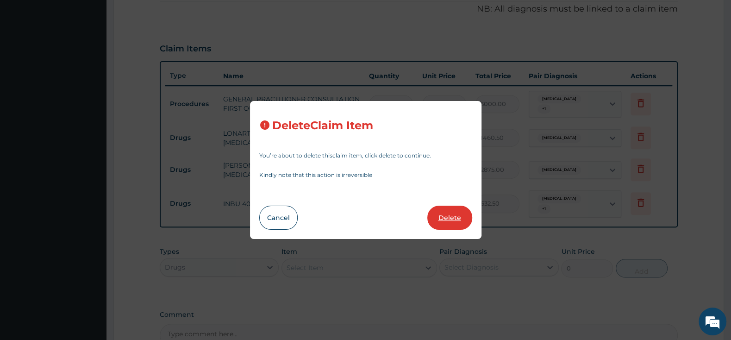 This screenshot has height=340, width=731. What do you see at coordinates (450, 218) in the screenshot?
I see `button: Delete` at bounding box center [450, 218].